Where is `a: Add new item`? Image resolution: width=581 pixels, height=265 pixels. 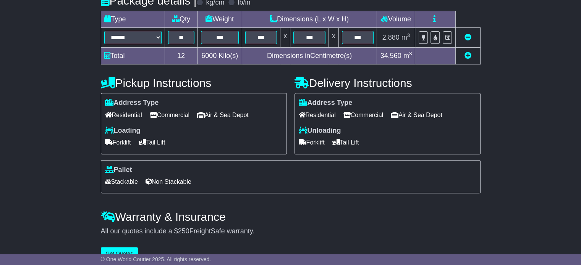 a: Add new item is located at coordinates (468, 56).